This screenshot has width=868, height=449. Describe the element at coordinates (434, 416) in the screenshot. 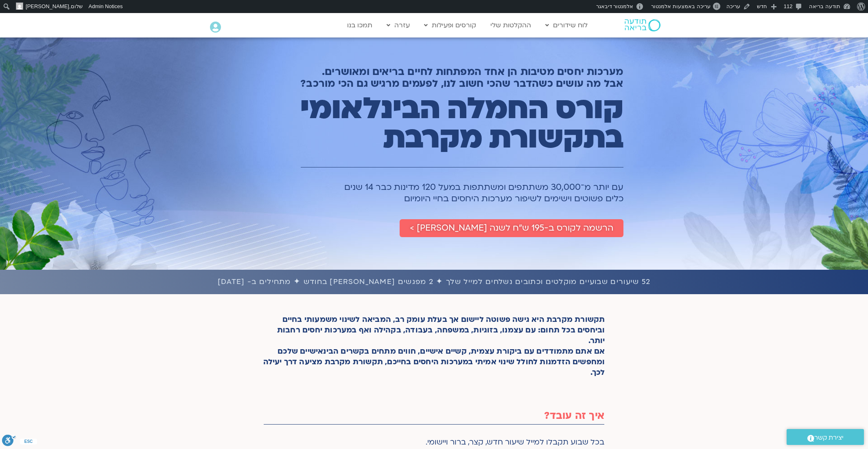

I see `h2: איך זה עובד?` at that location.